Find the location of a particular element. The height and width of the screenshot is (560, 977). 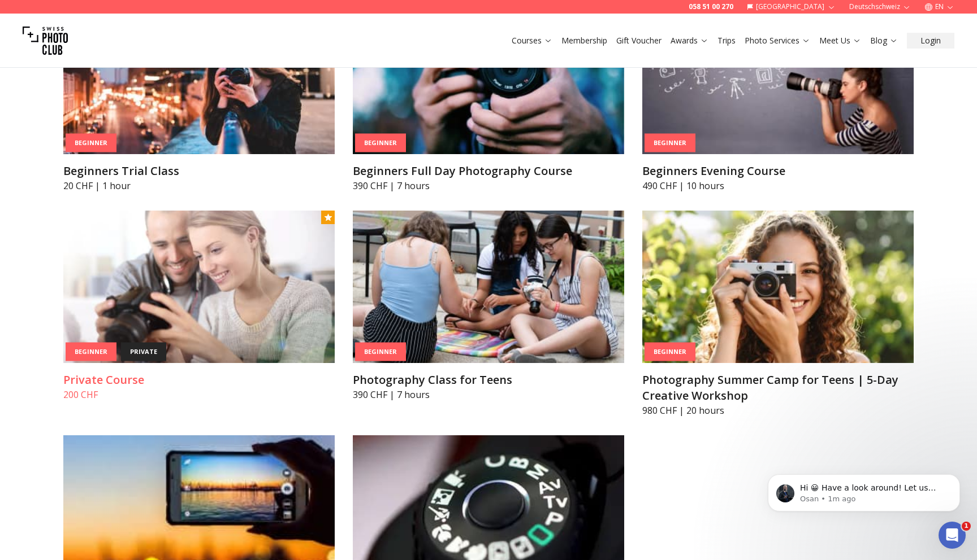

button: Trips is located at coordinates (727, 41).